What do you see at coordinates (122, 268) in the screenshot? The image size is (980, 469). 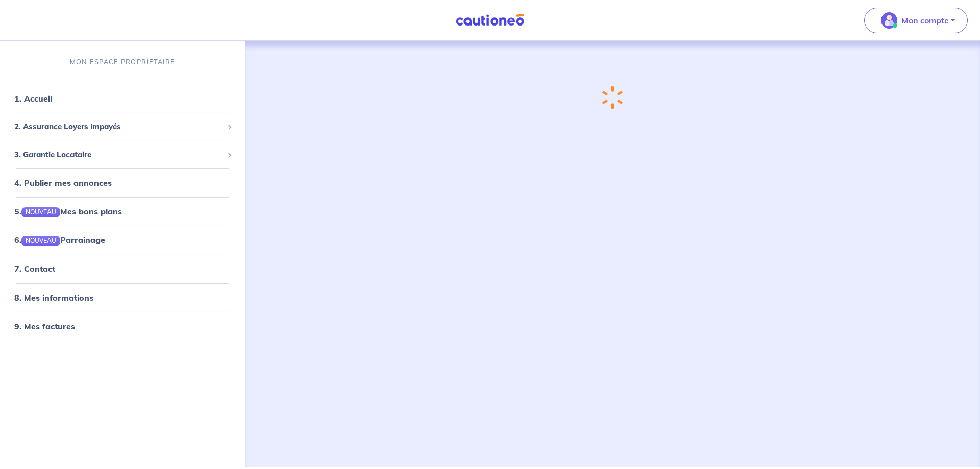 I see `div: 7. Contact` at bounding box center [122, 268].